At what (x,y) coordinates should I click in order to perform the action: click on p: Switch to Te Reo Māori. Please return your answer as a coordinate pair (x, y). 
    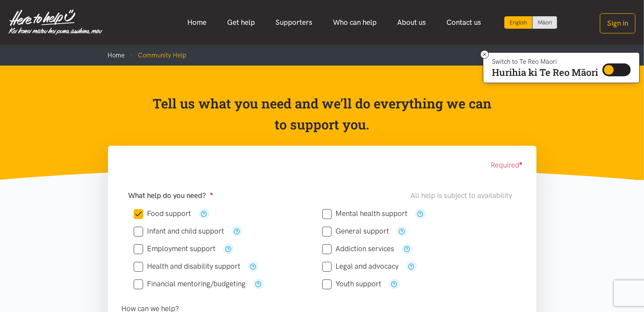
    Looking at the image, I should click on (545, 62).